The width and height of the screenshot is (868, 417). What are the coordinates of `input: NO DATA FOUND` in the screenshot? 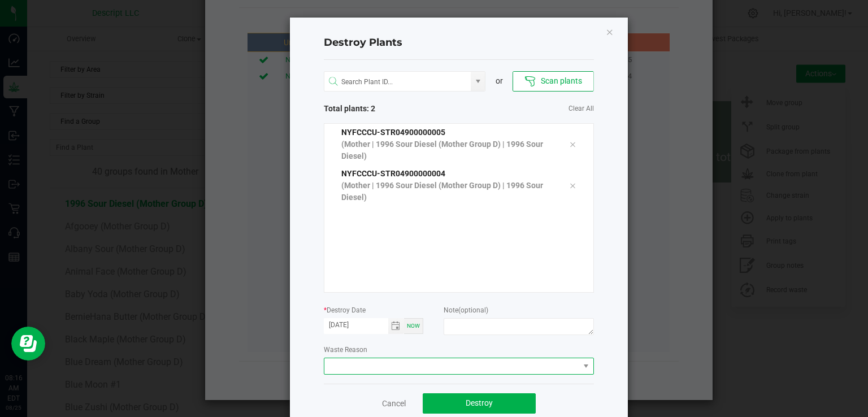 It's located at (398, 82).